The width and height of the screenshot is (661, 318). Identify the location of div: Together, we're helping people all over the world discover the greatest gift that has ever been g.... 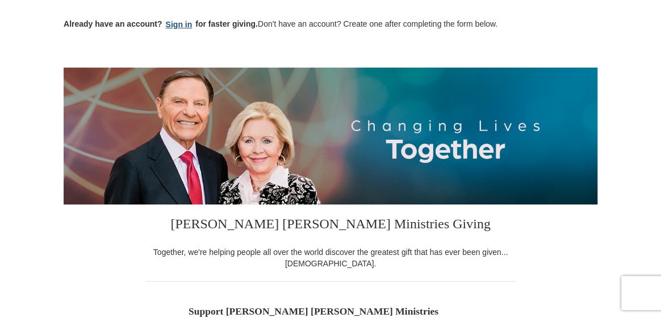
(331, 258).